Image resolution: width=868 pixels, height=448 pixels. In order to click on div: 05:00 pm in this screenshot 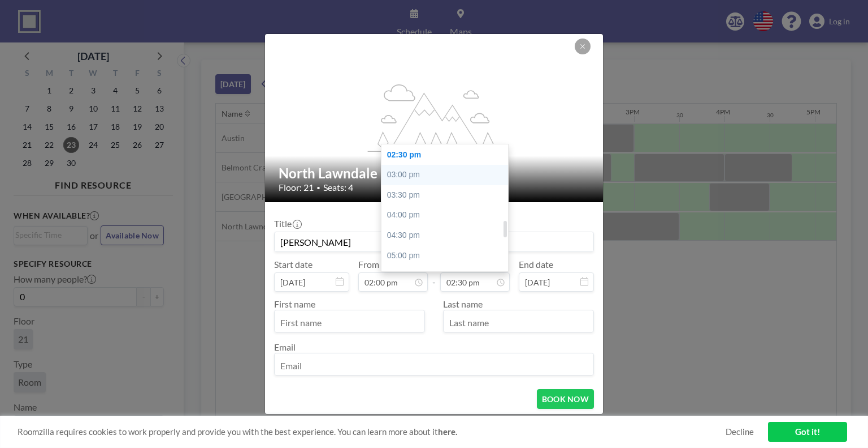, I will do `click(448, 255)`.